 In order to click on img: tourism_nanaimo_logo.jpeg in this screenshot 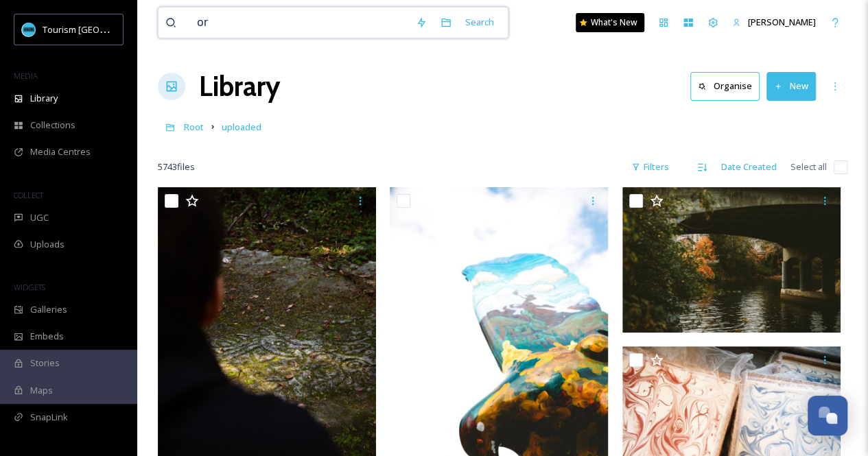, I will do `click(29, 29)`.